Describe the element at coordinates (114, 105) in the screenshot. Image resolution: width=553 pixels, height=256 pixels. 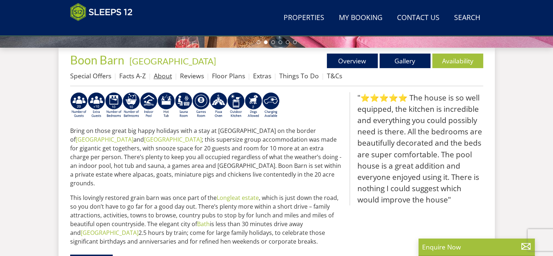
I see `img: AD_4nXfZxIz6BQB9SA1qRR_TR-5tIV0ZeFY52bfSYUXaQTY3KXVpPtuuoZT3Ql3RNthdyy4xCUoonkMKBfRi__QKbC4gcM_TO...` at that location.